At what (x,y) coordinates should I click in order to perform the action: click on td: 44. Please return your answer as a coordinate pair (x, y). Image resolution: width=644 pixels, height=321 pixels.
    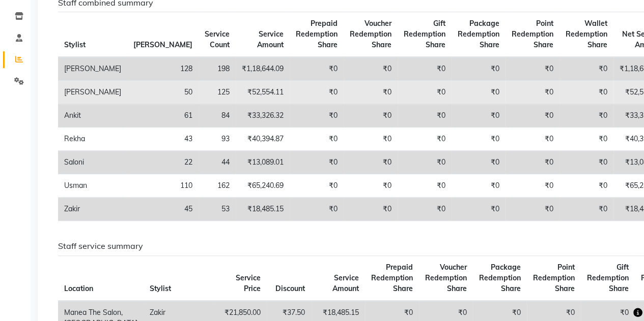
    Looking at the image, I should click on (217, 163).